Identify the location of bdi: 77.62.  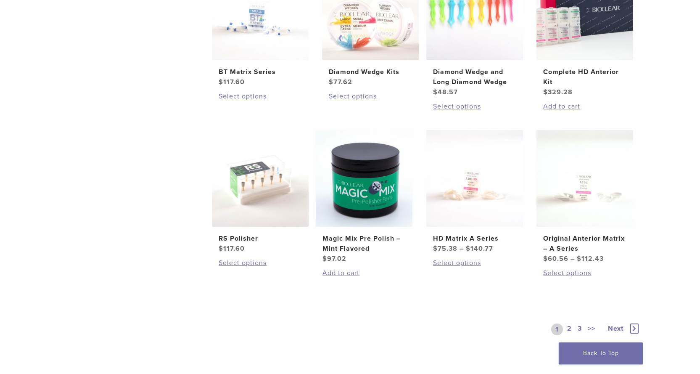
(341, 82).